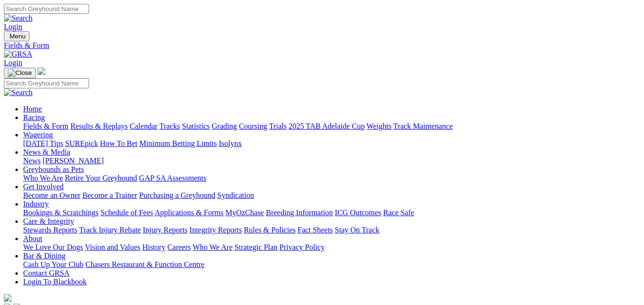 The image size is (644, 305). I want to click on a: Greyhounds as Pets, so click(53, 170).